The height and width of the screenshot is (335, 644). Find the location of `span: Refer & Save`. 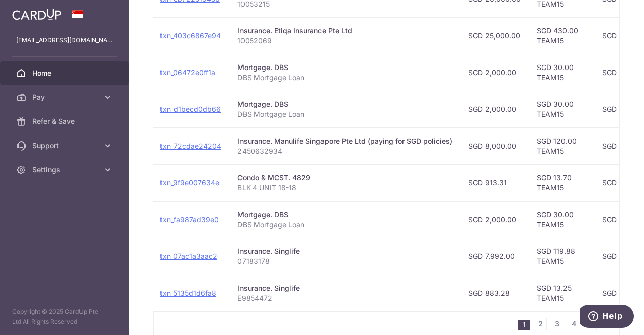

span: Refer & Save is located at coordinates (66, 121).